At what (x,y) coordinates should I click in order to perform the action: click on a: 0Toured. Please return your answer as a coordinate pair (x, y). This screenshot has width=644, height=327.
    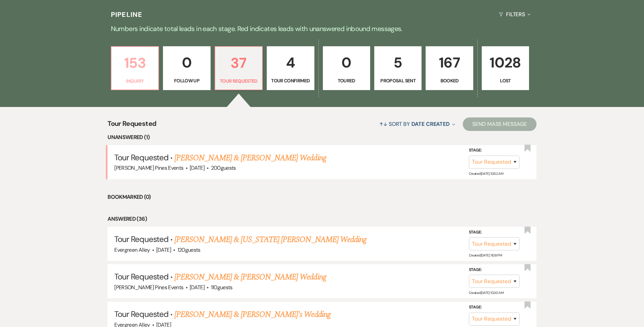
    Looking at the image, I should click on (346, 68).